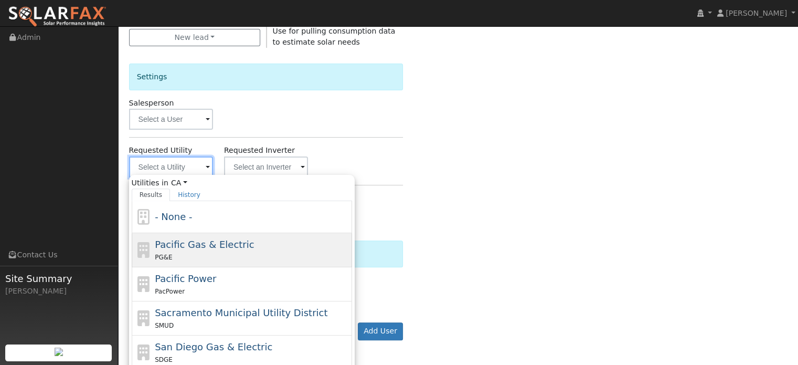 The width and height of the screenshot is (798, 365). I want to click on span: PacPower, so click(170, 291).